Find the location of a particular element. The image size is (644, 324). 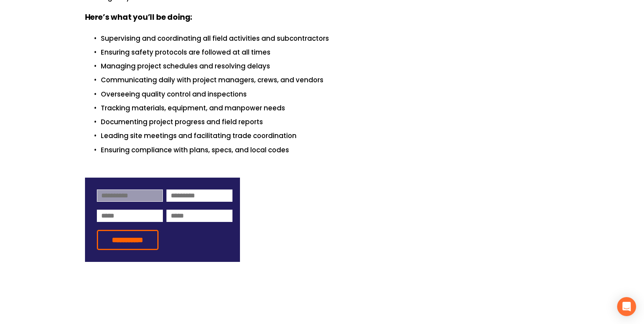

p: Ensuring safety protocols are followed at all times is located at coordinates (330, 52).